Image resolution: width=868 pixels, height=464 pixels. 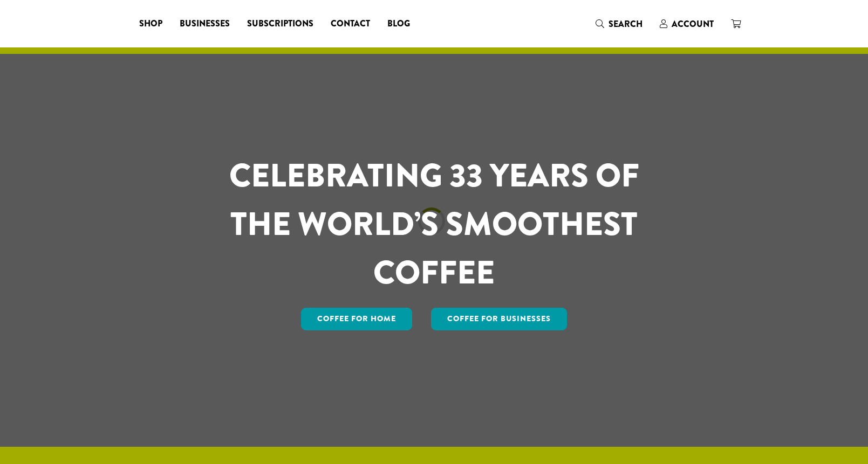 What do you see at coordinates (205, 24) in the screenshot?
I see `span: Businesses` at bounding box center [205, 24].